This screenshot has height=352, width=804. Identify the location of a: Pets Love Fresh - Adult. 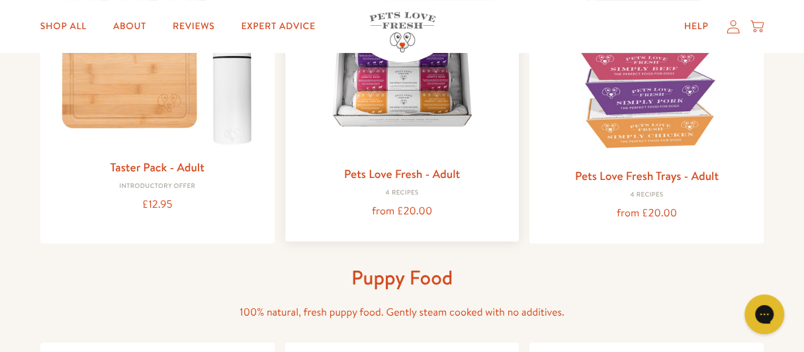
(402, 173).